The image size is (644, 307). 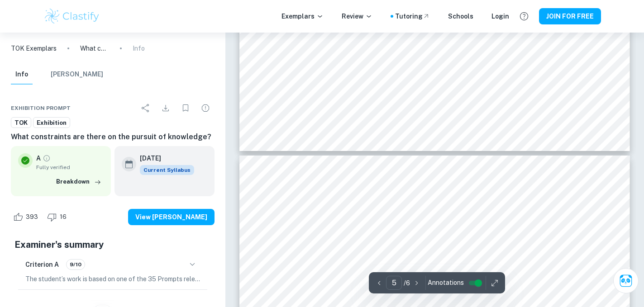 What do you see at coordinates (302, 16) in the screenshot?
I see `p: Exemplars` at bounding box center [302, 16].